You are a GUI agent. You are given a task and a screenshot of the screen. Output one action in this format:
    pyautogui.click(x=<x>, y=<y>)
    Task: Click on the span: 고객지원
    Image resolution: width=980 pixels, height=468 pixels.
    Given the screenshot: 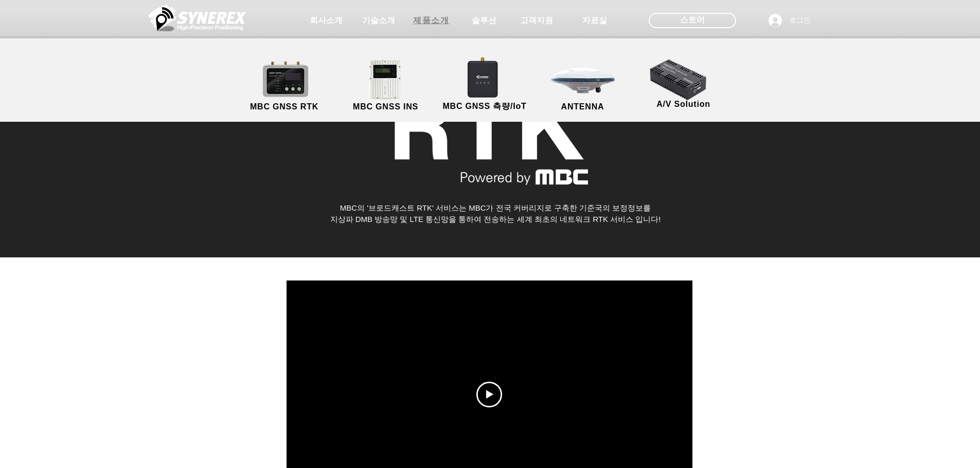 What is the action you would take?
    pyautogui.click(x=536, y=21)
    